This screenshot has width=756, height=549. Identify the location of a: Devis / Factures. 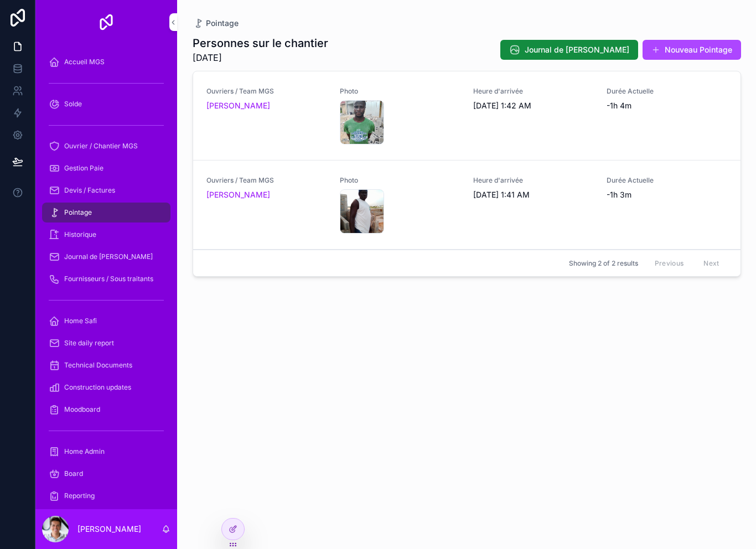
(106, 190).